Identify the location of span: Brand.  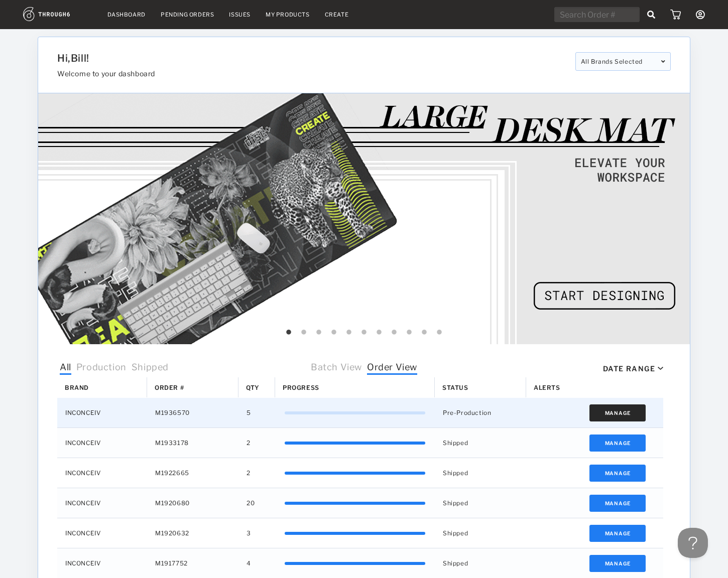
(77, 387).